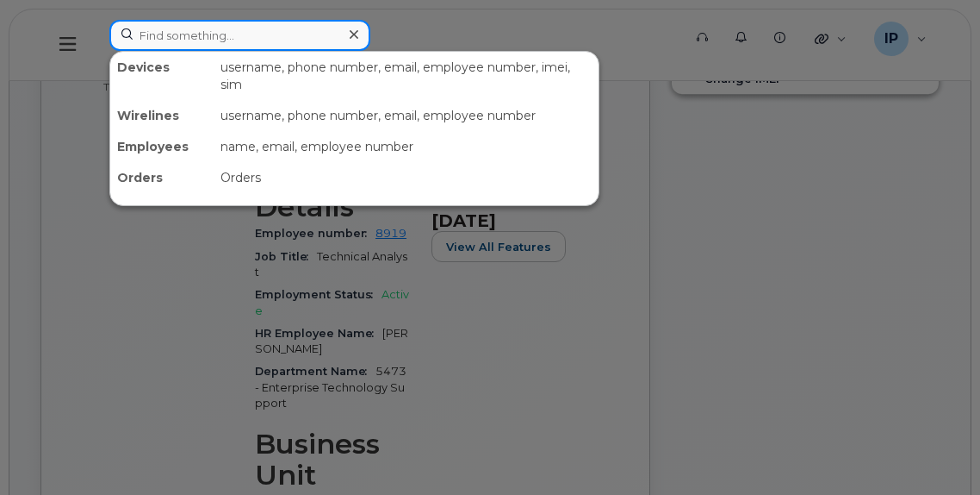  What do you see at coordinates (162, 147) in the screenshot?
I see `div: Employees` at bounding box center [162, 147].